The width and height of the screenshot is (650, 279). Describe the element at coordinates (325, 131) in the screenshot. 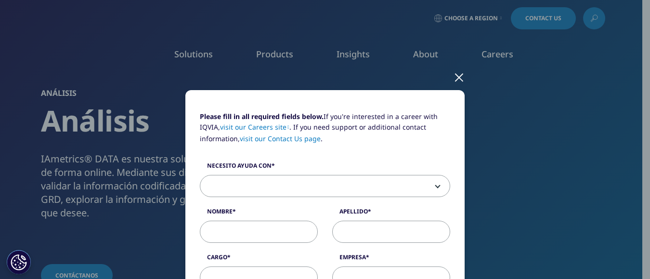

I see `p: If you're interested in a career with IQVIA, . If you need support or additional contact informat...` at that location.